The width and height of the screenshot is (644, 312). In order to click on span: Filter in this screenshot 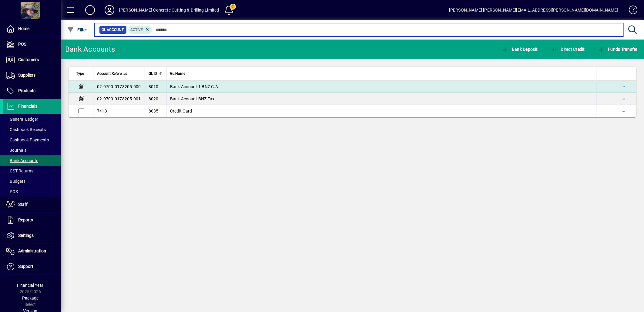, I will do `click(77, 30)`.